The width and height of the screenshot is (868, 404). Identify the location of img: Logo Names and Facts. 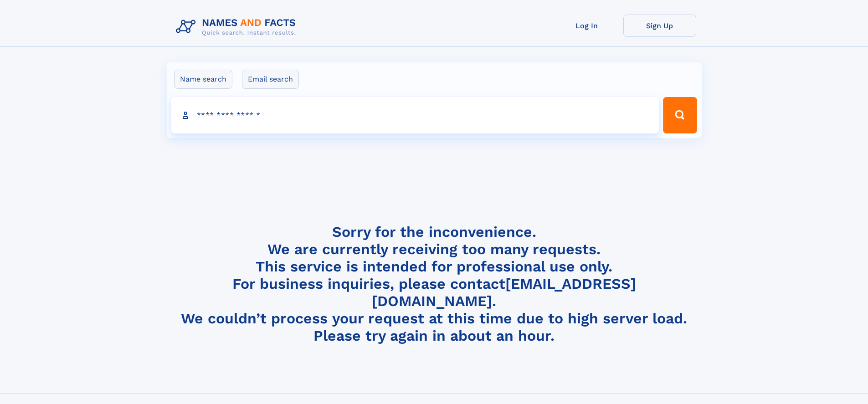
(238, 27).